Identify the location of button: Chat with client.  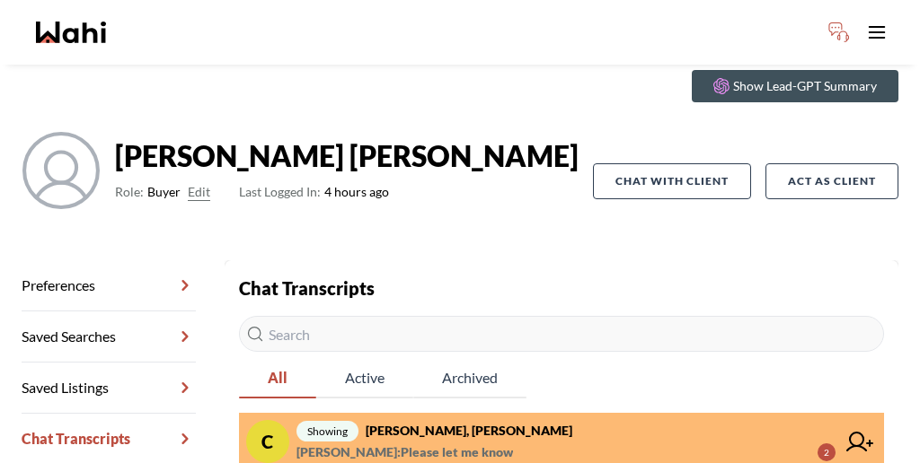
(672, 181).